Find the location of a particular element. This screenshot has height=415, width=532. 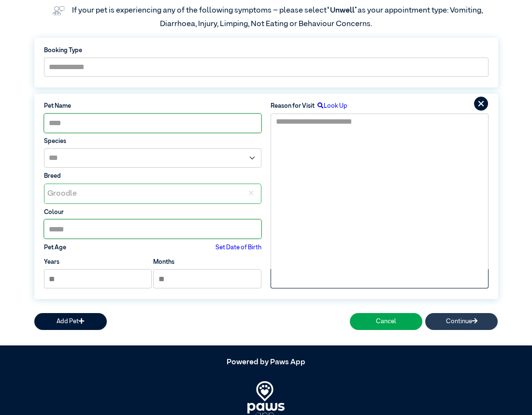

span: “Unwell” is located at coordinates (342, 10).